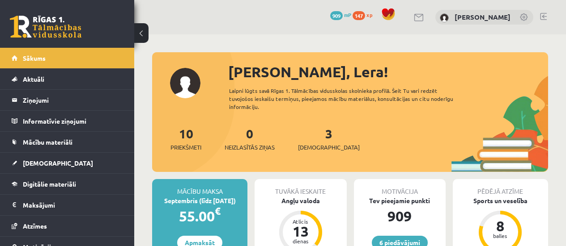 The width and height of the screenshot is (566, 246). Describe the element at coordinates (73, 100) in the screenshot. I see `legend: Ziņojumi` at that location.